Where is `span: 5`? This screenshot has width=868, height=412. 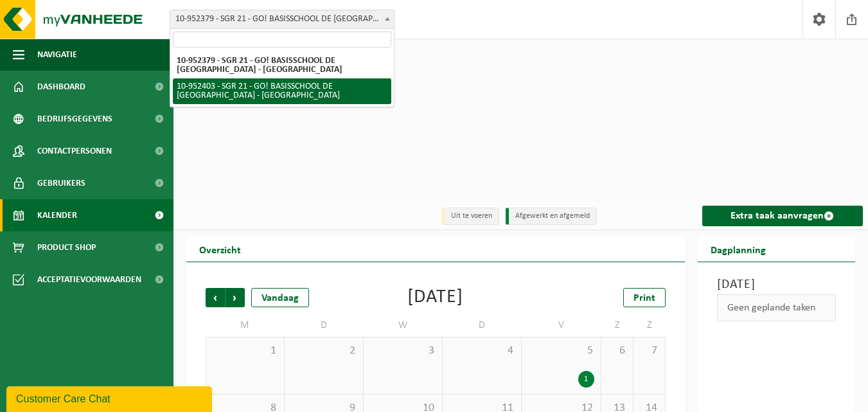 span: 5 is located at coordinates (560, 351).